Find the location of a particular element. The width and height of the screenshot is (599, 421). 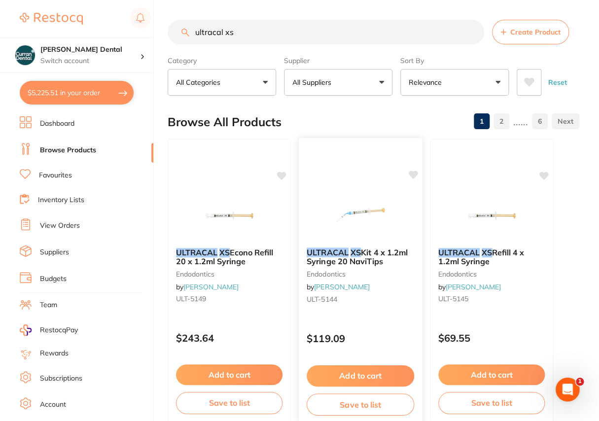

a: Rewards is located at coordinates (54, 354).